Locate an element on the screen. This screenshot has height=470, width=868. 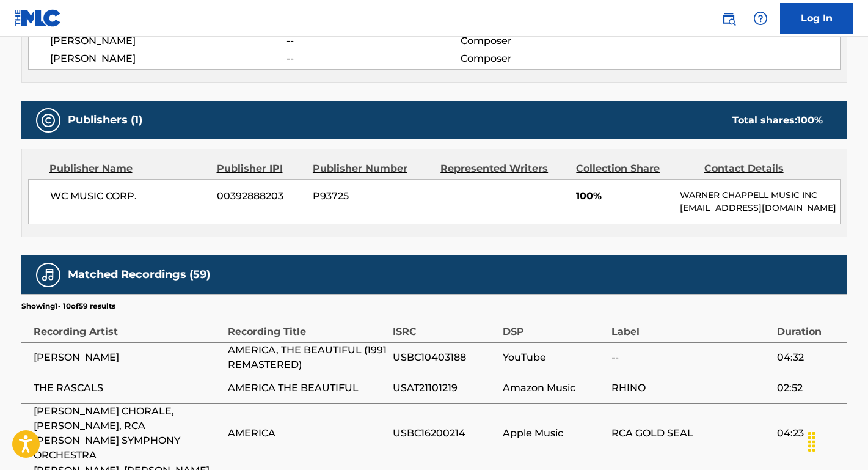
span: 02:52 is located at coordinates (809, 388).